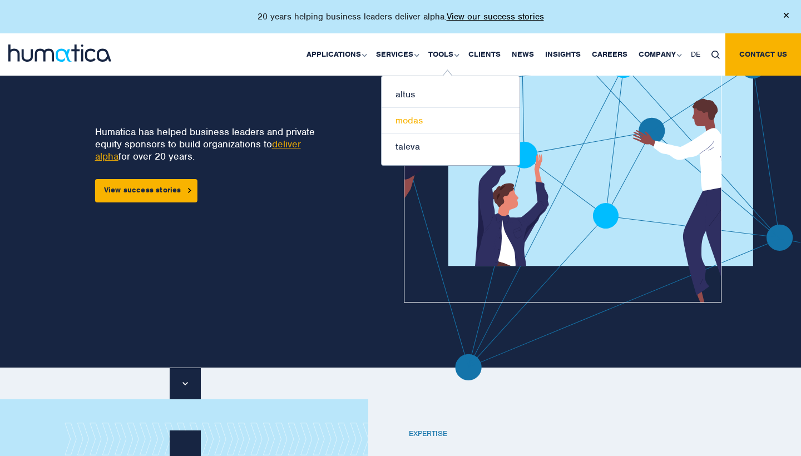  What do you see at coordinates (190, 190) in the screenshot?
I see `img: arrowicon` at bounding box center [190, 190].